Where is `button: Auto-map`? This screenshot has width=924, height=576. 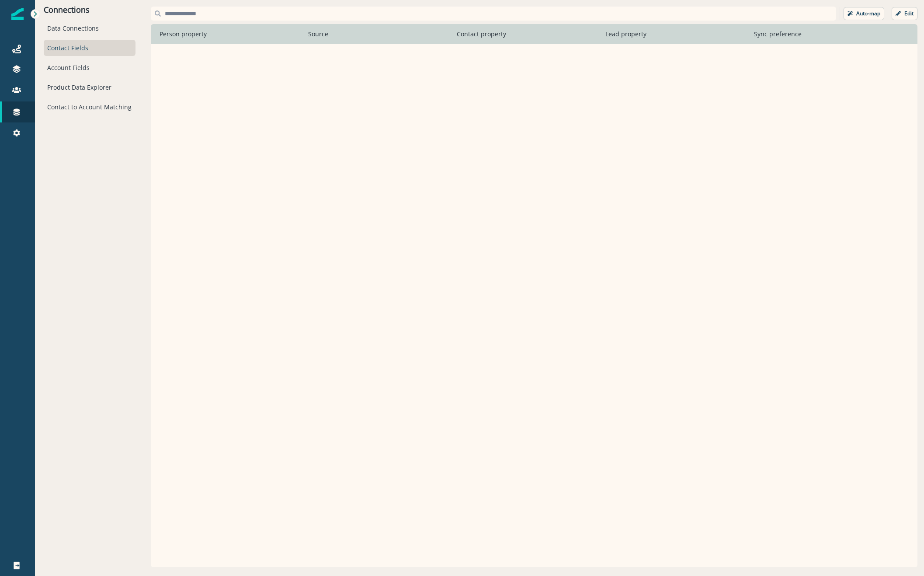
button: Auto-map is located at coordinates (864, 14).